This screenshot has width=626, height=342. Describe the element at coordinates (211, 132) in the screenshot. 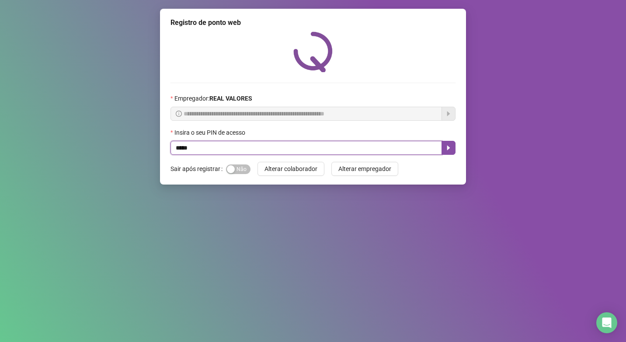

I see `label: Insira o seu PIN de acesso` at that location.